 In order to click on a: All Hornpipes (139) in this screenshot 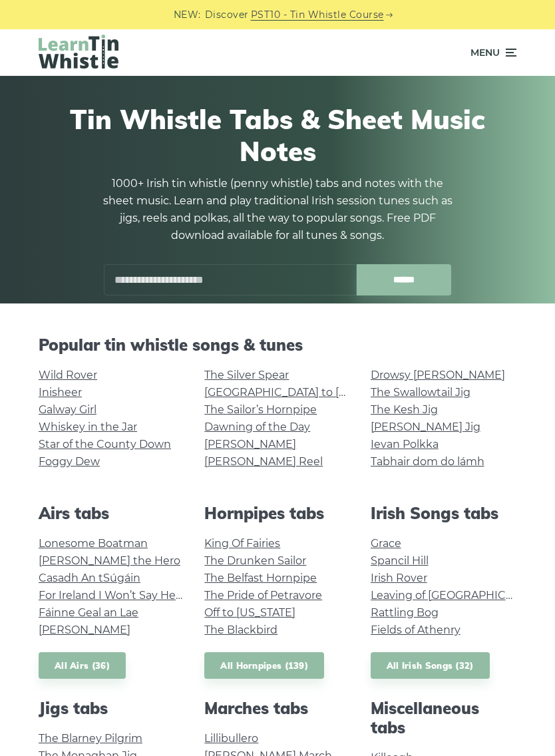, I will do `click(264, 665)`.